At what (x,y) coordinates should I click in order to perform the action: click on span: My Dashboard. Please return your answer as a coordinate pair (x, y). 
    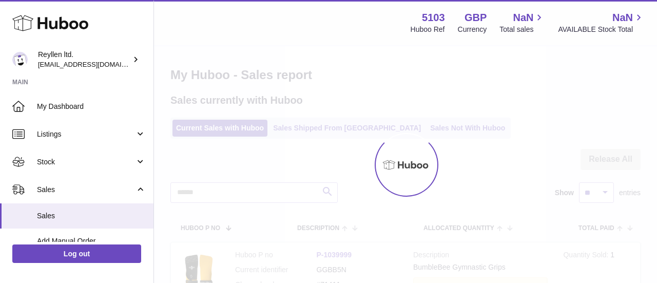
    Looking at the image, I should click on (91, 106).